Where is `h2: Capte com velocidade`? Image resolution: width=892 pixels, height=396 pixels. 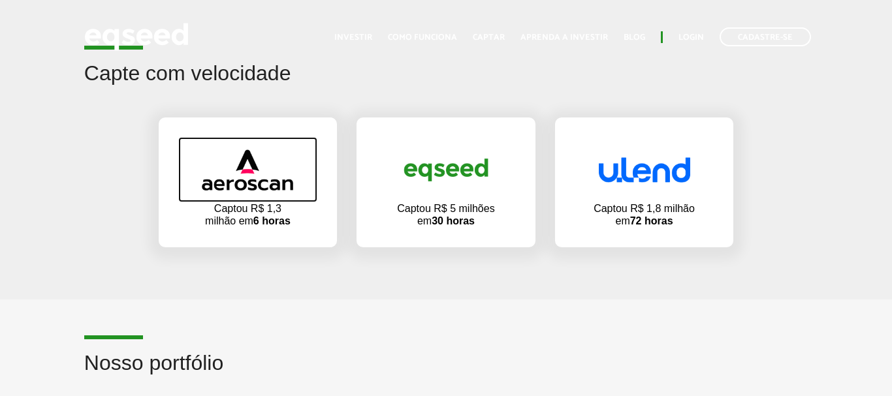 h2: Capte com velocidade is located at coordinates (446, 83).